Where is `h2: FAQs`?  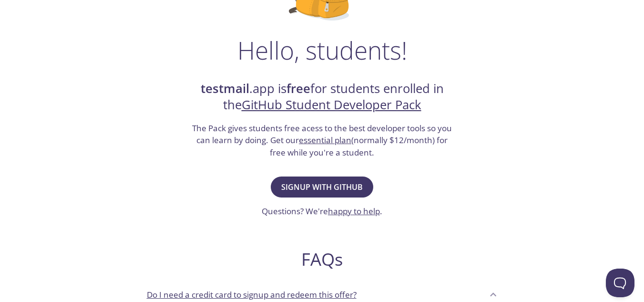
h2: FAQs is located at coordinates (322, 259).